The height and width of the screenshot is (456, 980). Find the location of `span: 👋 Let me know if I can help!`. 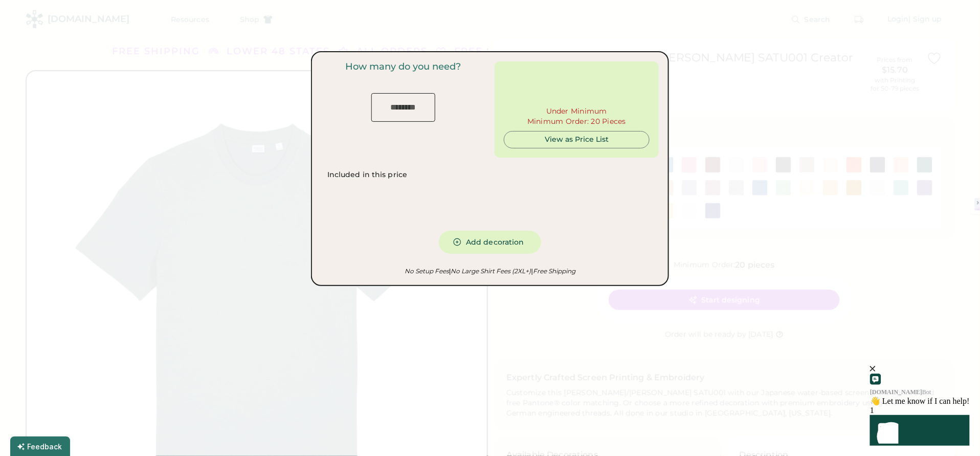

span: 👋 Let me know if I can help! is located at coordinates (111, 74).